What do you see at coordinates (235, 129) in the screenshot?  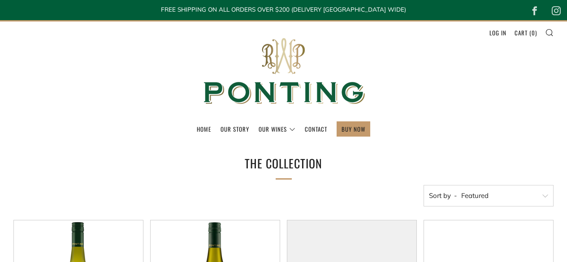 I see `a: Our Story` at bounding box center [235, 129].